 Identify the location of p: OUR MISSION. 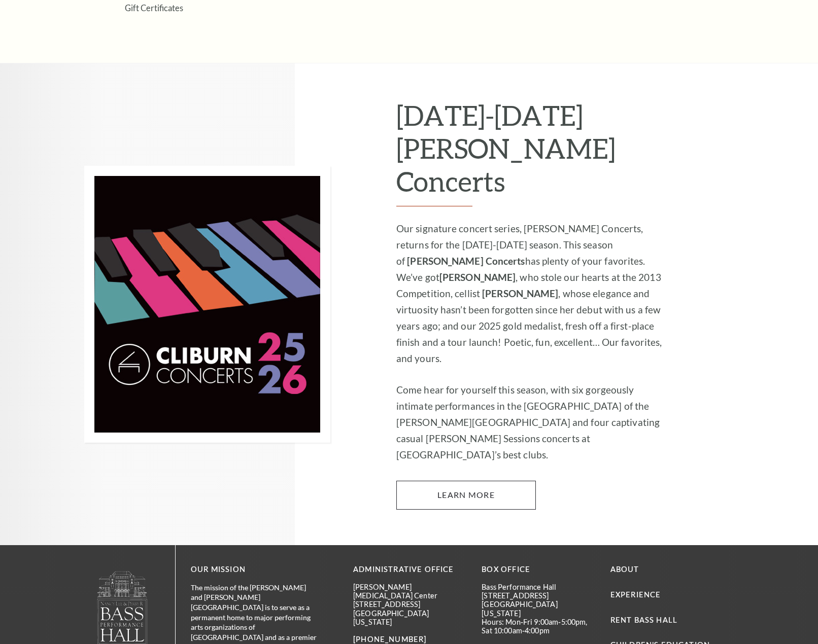
(254, 569).